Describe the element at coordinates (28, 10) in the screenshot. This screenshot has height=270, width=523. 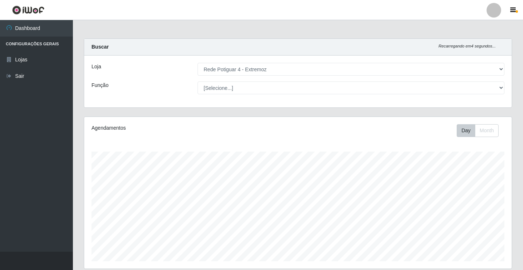
I see `img: CoreUI Logo` at that location.